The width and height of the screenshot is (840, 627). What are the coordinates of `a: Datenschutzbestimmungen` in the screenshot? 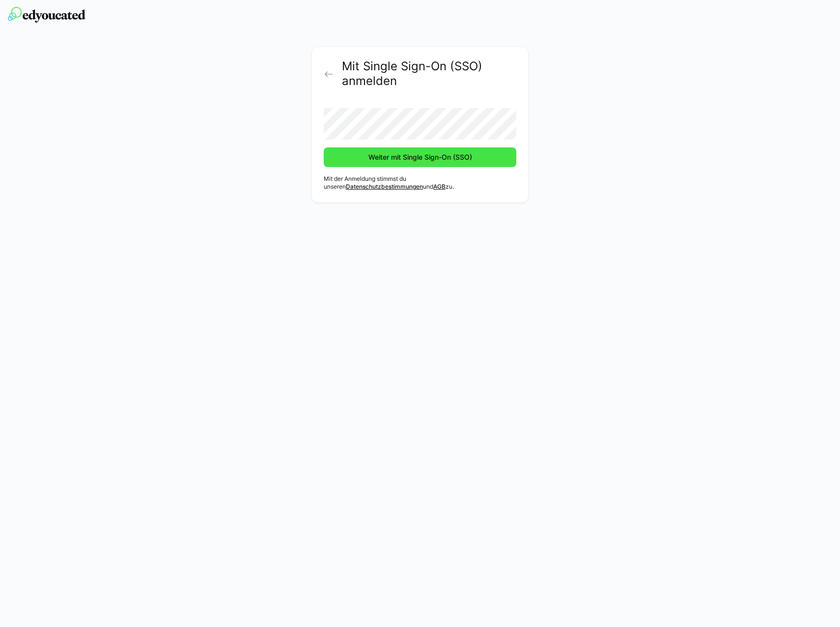 It's located at (384, 186).